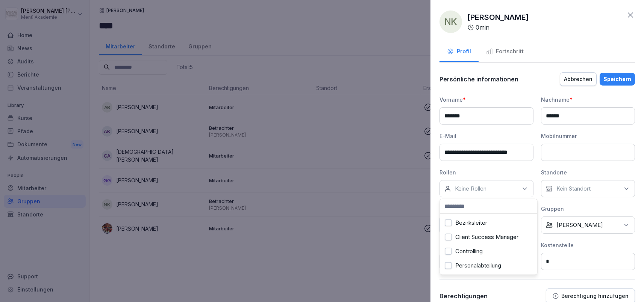  What do you see at coordinates (482, 27) in the screenshot?
I see `p: 0 min` at bounding box center [482, 27].